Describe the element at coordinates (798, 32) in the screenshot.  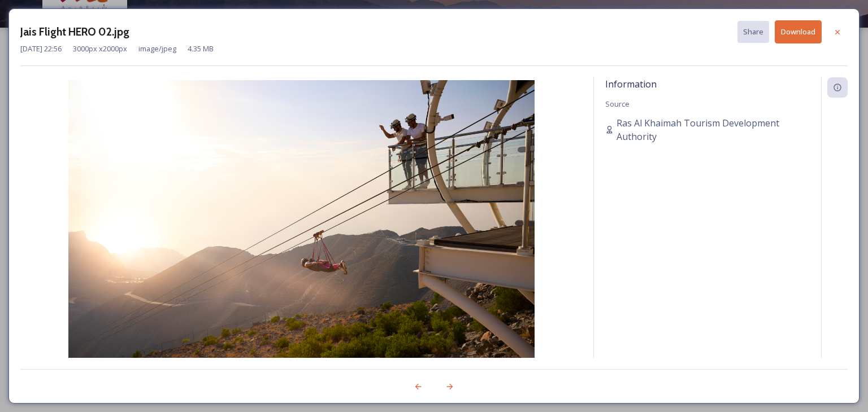
I see `button: Download` at that location.